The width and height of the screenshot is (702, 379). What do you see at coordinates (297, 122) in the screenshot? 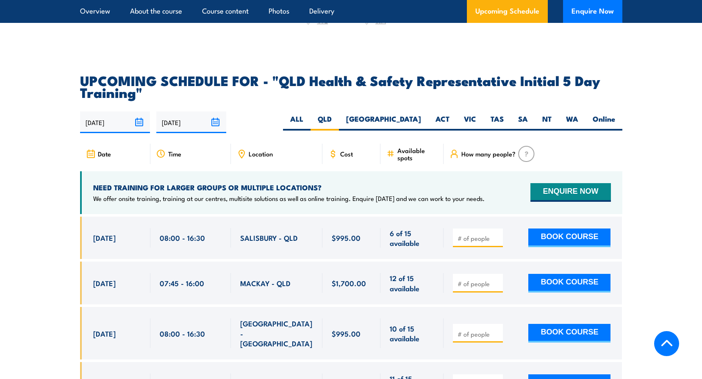
I see `label: ALL` at bounding box center [297, 122].